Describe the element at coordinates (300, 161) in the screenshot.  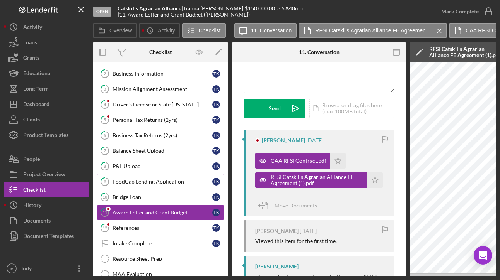
I see `button: CAA RFSI Contract.pdf` at that location.